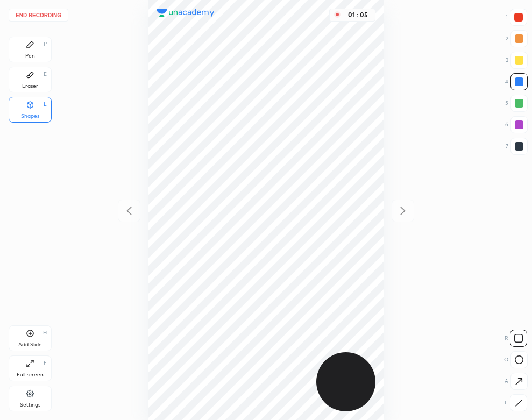  Describe the element at coordinates (30, 56) in the screenshot. I see `div: Pen` at that location.